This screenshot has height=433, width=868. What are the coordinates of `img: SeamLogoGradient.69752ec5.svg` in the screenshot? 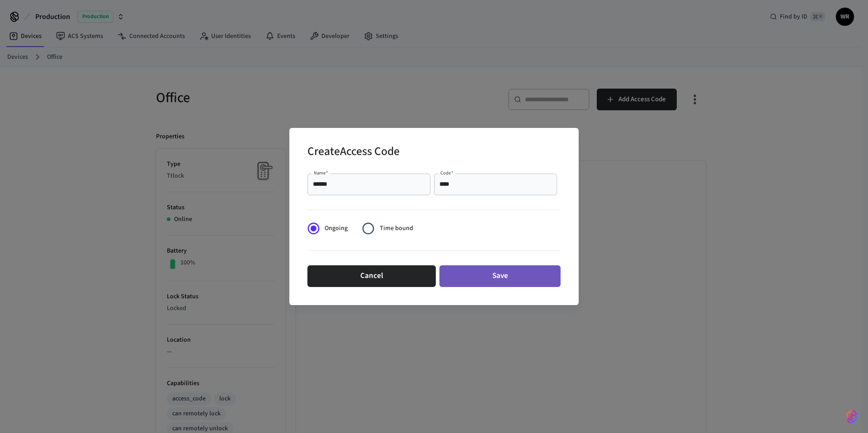 It's located at (852, 417).